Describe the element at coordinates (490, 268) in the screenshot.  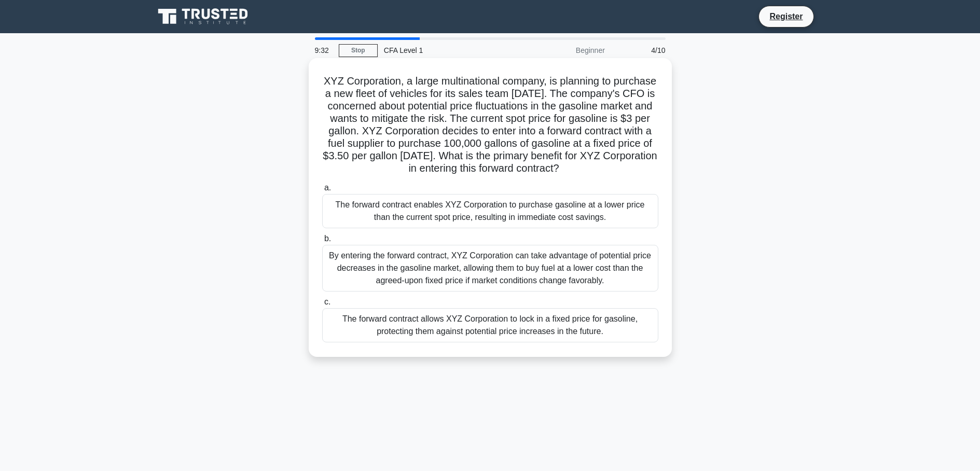
I see `div: By entering the forward contract, XYZ Corporation can take advantage of potential price decreases...` at that location.